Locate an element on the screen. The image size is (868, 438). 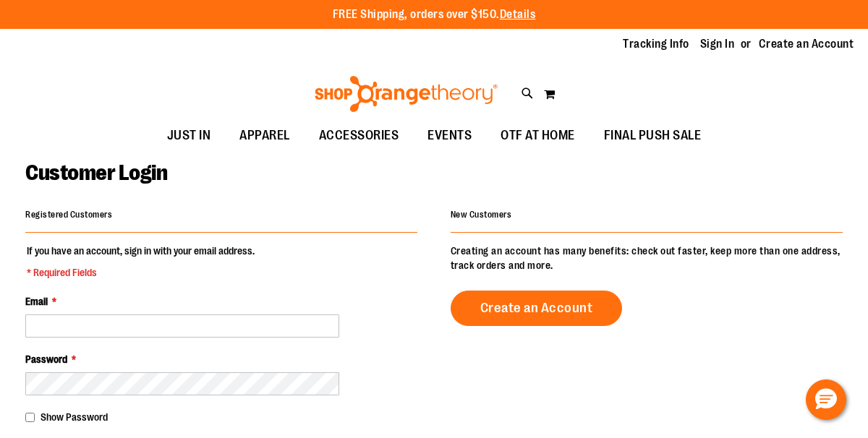
span: Email is located at coordinates (36, 301).